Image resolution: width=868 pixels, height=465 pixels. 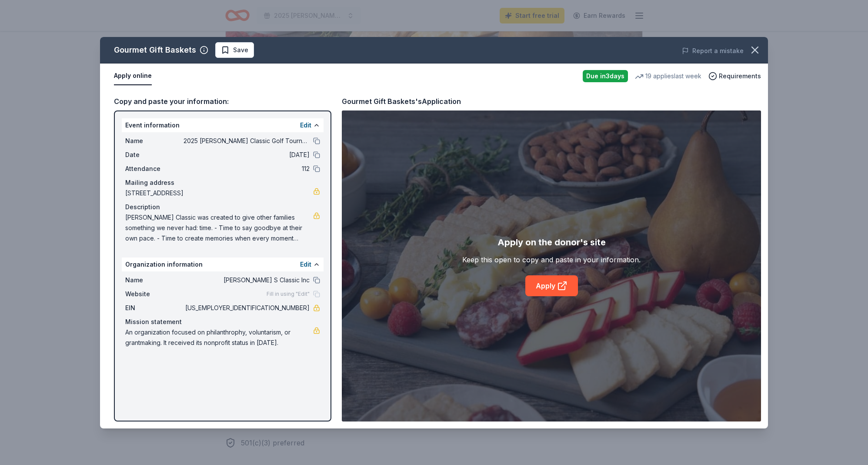 What do you see at coordinates (154, 169) in the screenshot?
I see `span: Attendance` at bounding box center [154, 169].